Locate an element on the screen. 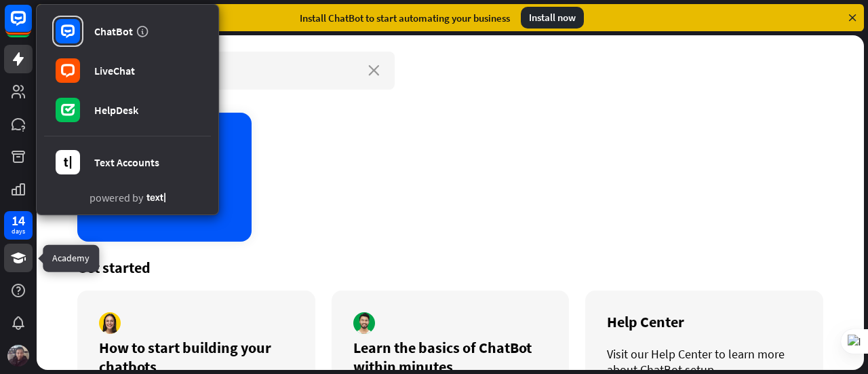 The image size is (868, 374). a: 14 days is located at coordinates (18, 226).